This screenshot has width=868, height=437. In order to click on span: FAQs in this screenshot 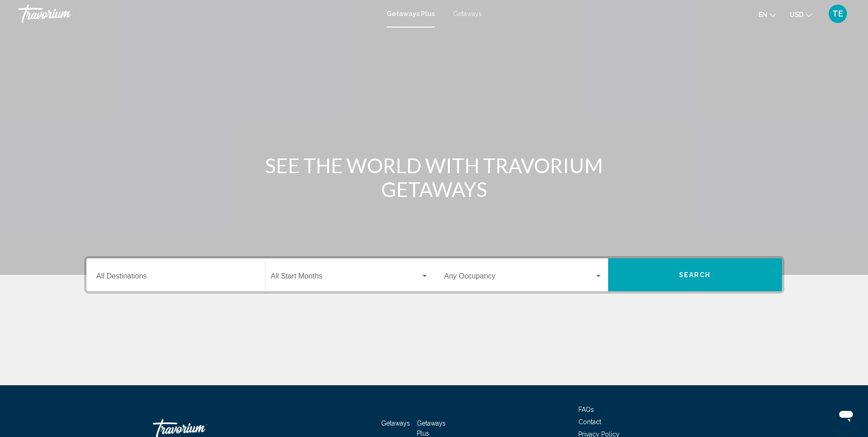, I will do `click(586, 409)`.